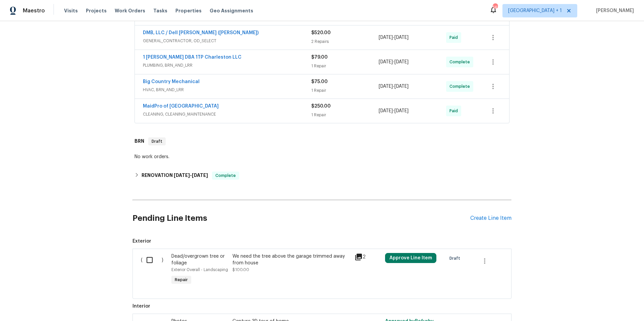 This screenshot has height=321, width=644. I want to click on span: Properties, so click(188, 11).